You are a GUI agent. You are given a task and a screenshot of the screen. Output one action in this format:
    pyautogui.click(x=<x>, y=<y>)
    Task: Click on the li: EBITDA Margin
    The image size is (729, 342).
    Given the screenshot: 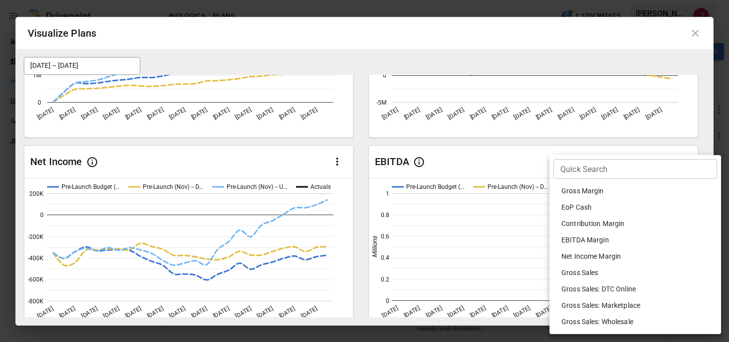 What is the action you would take?
    pyautogui.click(x=635, y=240)
    